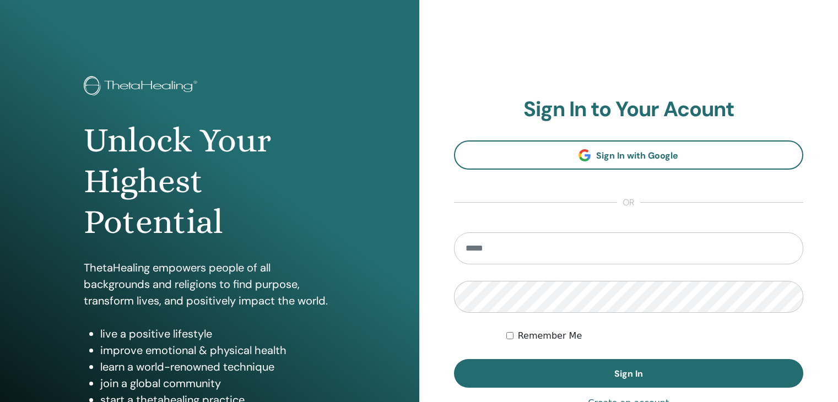 The height and width of the screenshot is (402, 838). What do you see at coordinates (218, 350) in the screenshot?
I see `li: improve emotional & physical health` at bounding box center [218, 350].